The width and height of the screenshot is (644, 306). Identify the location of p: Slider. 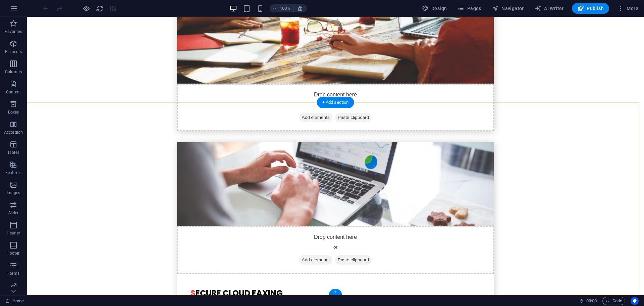
(14, 213).